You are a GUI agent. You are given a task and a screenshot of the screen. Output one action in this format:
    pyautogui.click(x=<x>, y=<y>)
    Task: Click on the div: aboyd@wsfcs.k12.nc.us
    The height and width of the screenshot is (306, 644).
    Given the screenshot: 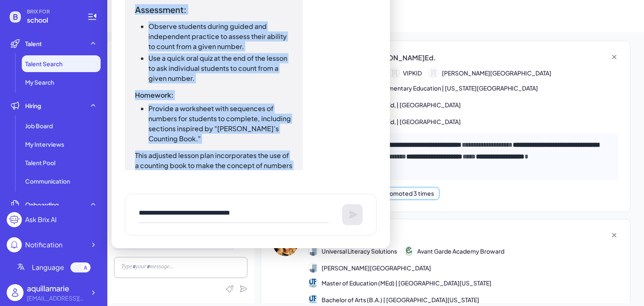 What is the action you would take?
    pyautogui.click(x=56, y=298)
    